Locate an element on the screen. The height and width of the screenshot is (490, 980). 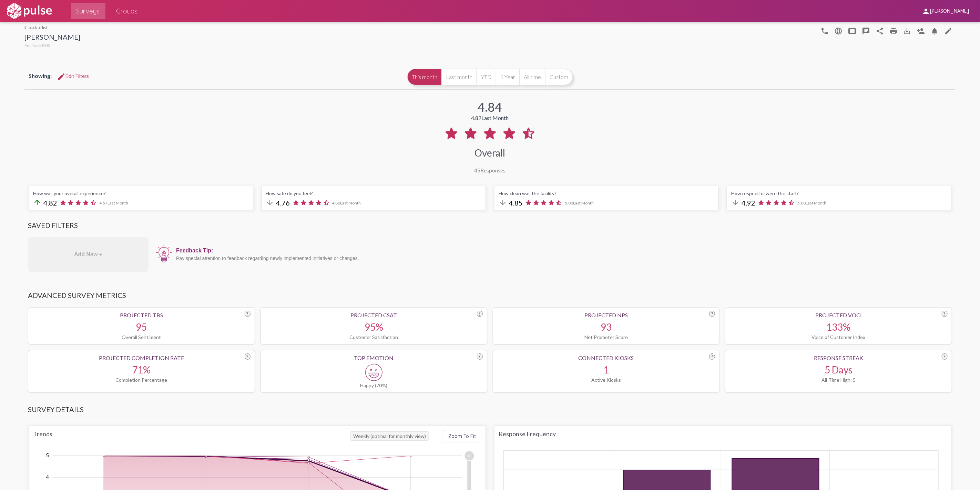
div: 95% is located at coordinates (374, 327).